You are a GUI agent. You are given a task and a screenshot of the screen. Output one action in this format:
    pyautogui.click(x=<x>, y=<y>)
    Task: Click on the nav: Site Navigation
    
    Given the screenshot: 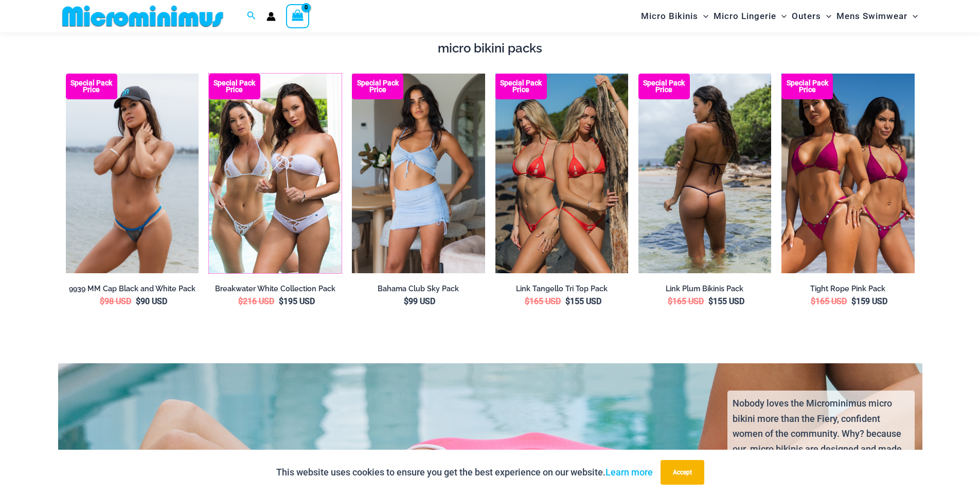 What is the action you would take?
    pyautogui.click(x=780, y=16)
    